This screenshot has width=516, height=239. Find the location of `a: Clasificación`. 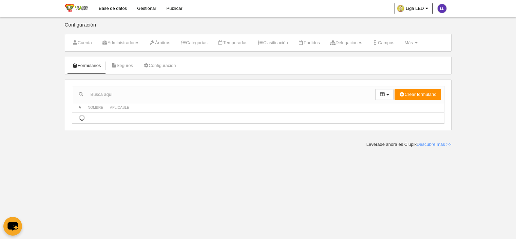

a: Clasificación is located at coordinates (273, 43).